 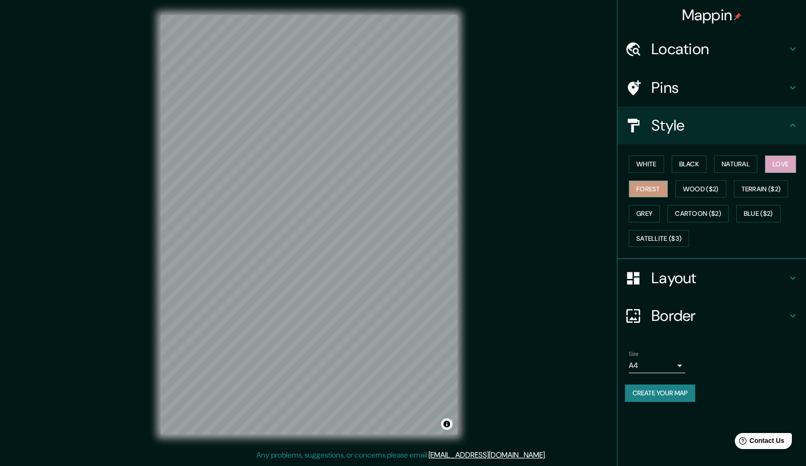 I want to click on div: Location, so click(x=712, y=49).